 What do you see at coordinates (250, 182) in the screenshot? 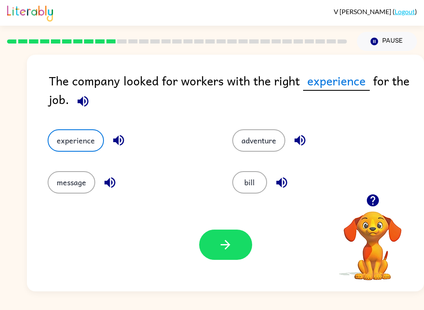
I see `button: bill` at bounding box center [250, 182].